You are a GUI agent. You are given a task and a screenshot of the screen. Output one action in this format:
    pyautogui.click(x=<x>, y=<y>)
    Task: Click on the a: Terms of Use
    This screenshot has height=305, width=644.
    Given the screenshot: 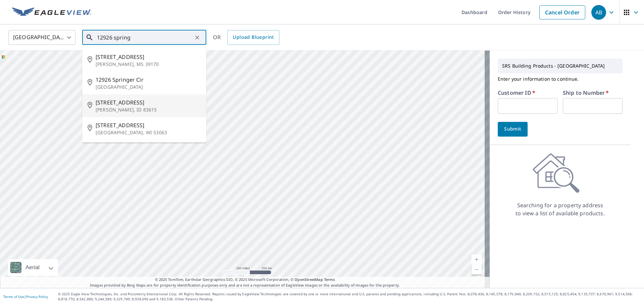 What is the action you would take?
    pyautogui.click(x=13, y=297)
    